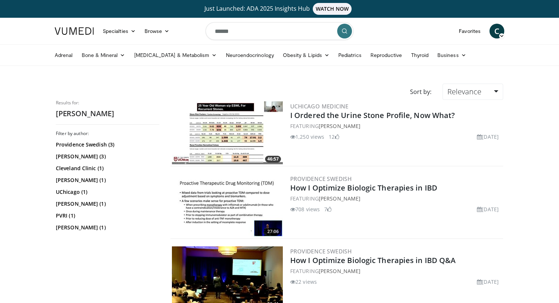 This screenshot has width=559, height=303. Describe the element at coordinates (307, 136) in the screenshot. I see `li: 1,250 views` at that location.